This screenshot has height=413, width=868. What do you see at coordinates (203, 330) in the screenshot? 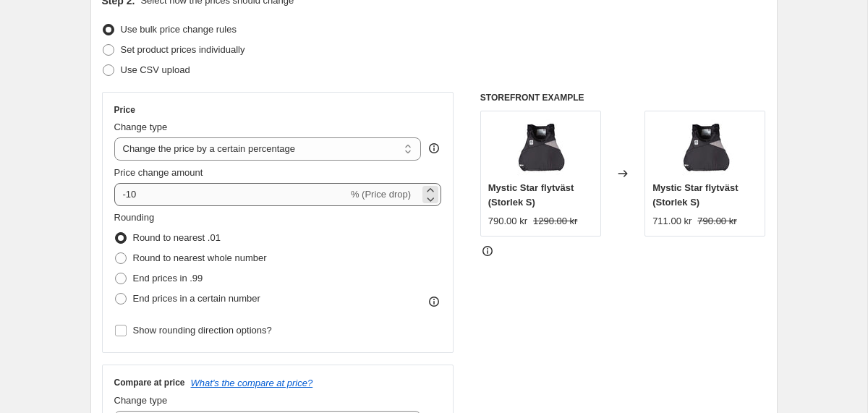
I see `span: Show rounding direction options?` at bounding box center [203, 330].